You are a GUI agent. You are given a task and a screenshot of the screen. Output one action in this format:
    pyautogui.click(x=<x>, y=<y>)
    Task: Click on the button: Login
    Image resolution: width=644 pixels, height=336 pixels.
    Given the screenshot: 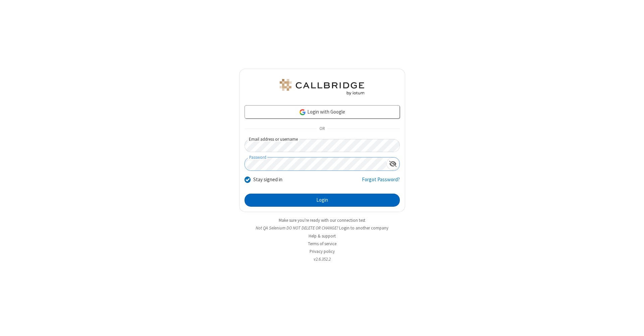 What is the action you would take?
    pyautogui.click(x=322, y=201)
    